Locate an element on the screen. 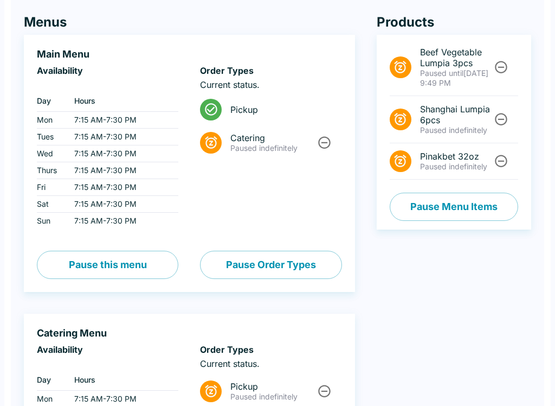 The image size is (555, 406). button: Pause Menu Items is located at coordinates (454, 207).